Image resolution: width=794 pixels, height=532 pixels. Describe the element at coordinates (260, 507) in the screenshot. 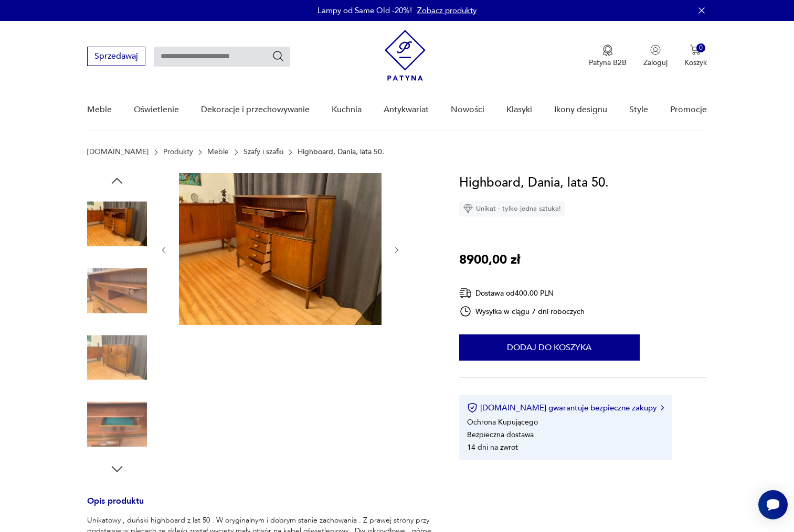

I see `h3: Opis produktu` at that location.